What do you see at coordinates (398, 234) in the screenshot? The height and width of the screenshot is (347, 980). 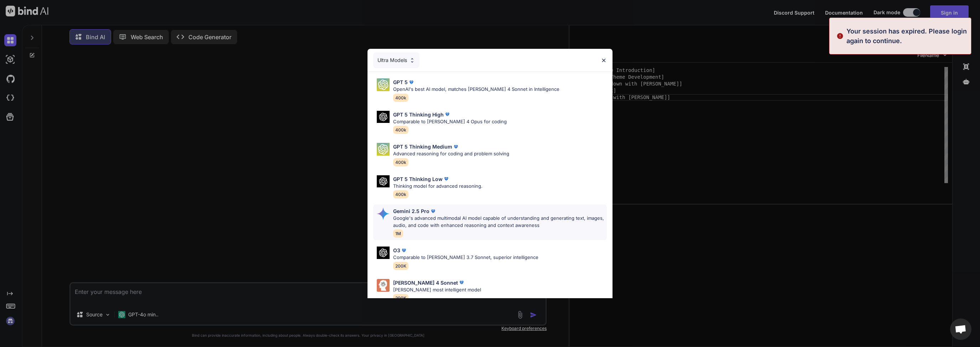 I see `span: 1M` at bounding box center [398, 234].